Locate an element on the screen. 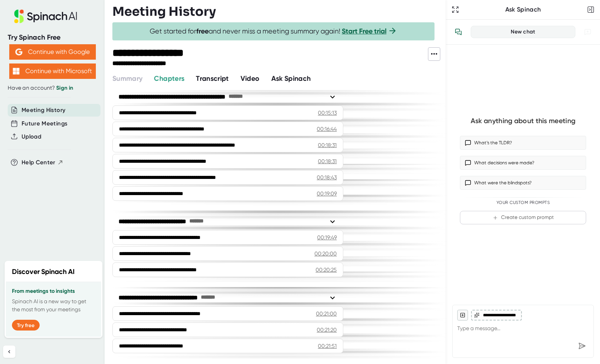 This screenshot has height=364, width=600. button: Expand to Ask Spinach page is located at coordinates (455, 10).